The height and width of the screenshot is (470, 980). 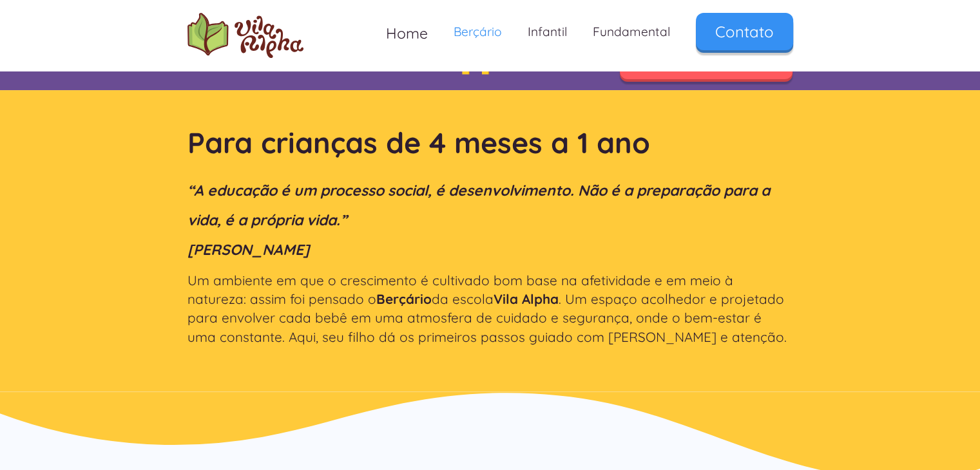 I want to click on em: “A educação é um processo social, é desenvolvimento. Não é a preparação para a vida, é a própria ..., so click(x=478, y=220).